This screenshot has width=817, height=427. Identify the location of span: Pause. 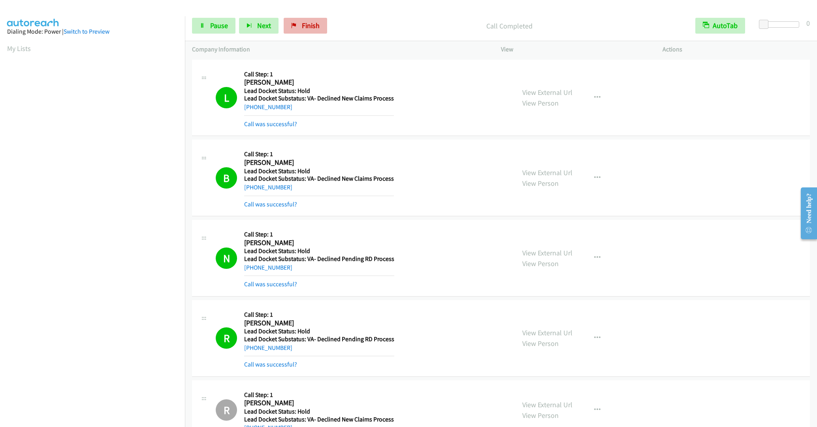
(219, 25).